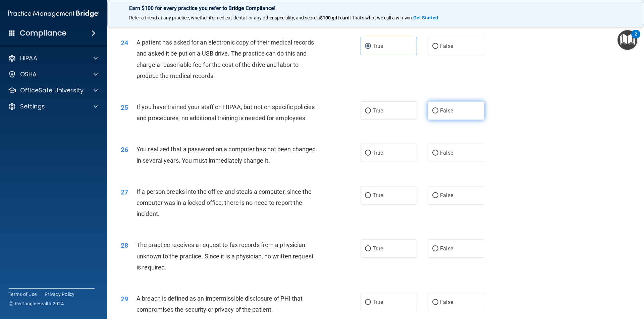 This screenshot has height=319, width=644. I want to click on a: OfficeSafe University, so click(53, 90).